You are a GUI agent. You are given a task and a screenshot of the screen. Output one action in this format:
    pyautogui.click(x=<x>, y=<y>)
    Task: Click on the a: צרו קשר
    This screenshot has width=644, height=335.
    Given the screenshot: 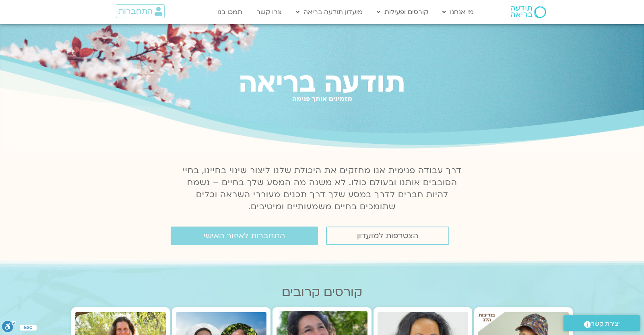 What is the action you would take?
    pyautogui.click(x=268, y=12)
    